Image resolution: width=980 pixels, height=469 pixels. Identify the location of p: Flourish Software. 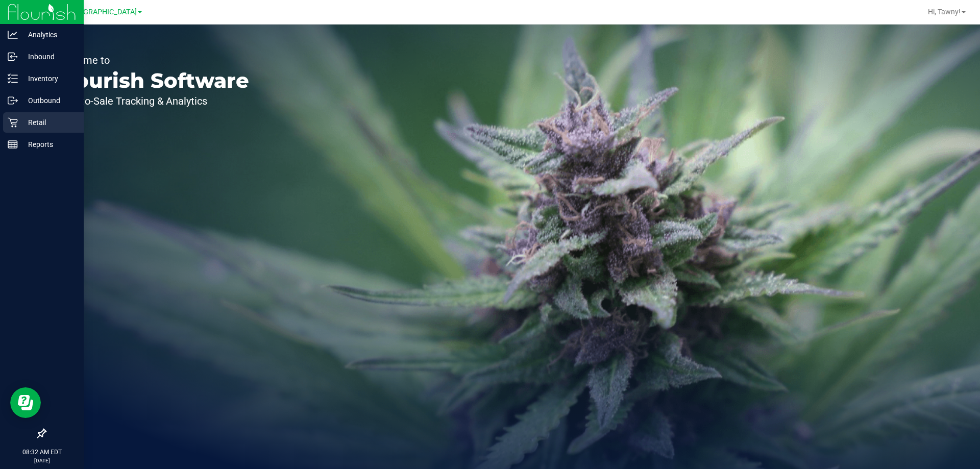
(152, 81).